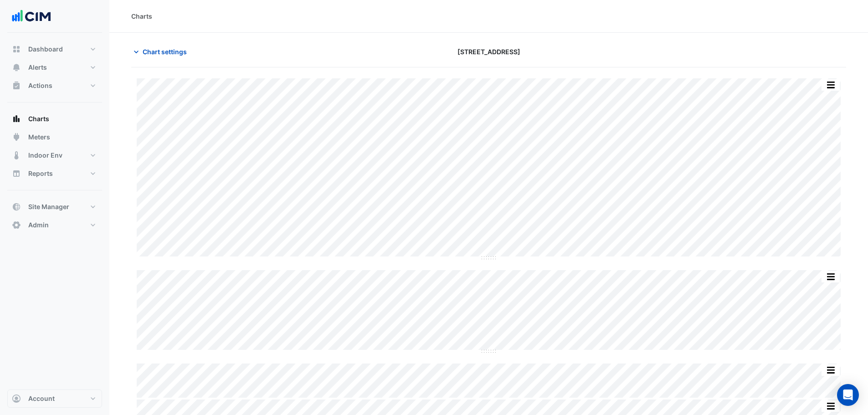 This screenshot has height=415, width=868. What do you see at coordinates (31, 17) in the screenshot?
I see `img: Company Logo` at bounding box center [31, 17].